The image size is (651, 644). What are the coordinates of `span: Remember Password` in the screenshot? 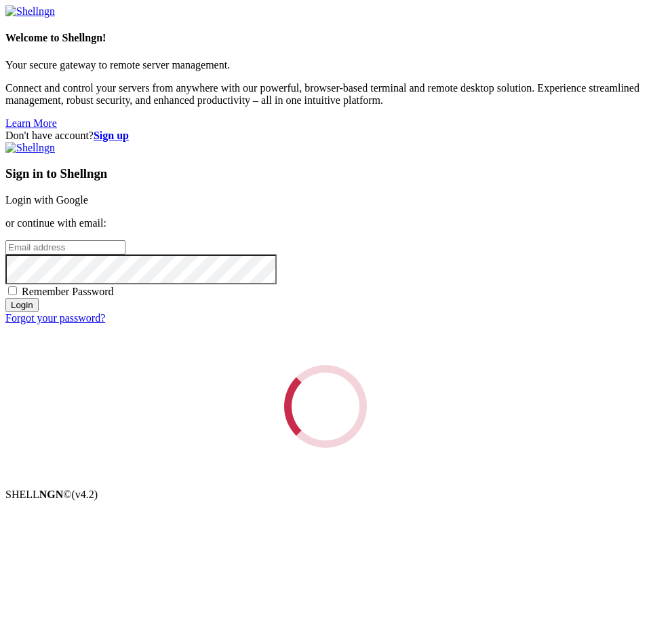 It's located at (68, 291).